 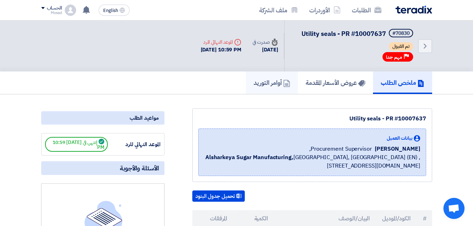 I want to click on span: تم القبول, so click(x=401, y=47).